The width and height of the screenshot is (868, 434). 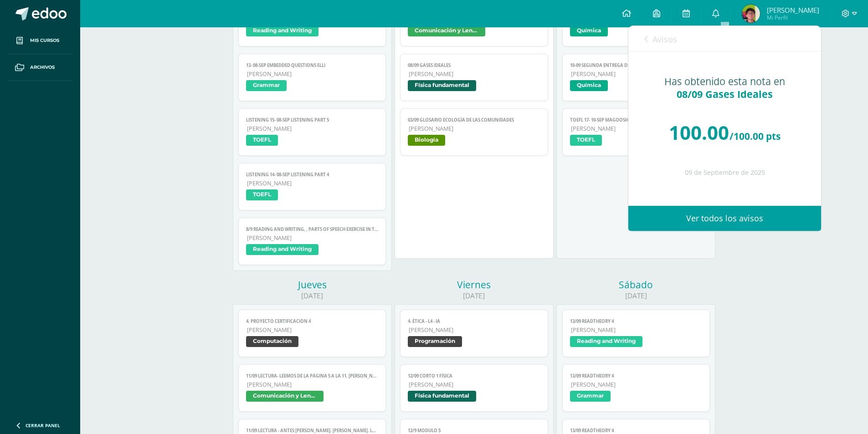 I want to click on div: 09 de Septiembre de 2025, so click(x=725, y=172).